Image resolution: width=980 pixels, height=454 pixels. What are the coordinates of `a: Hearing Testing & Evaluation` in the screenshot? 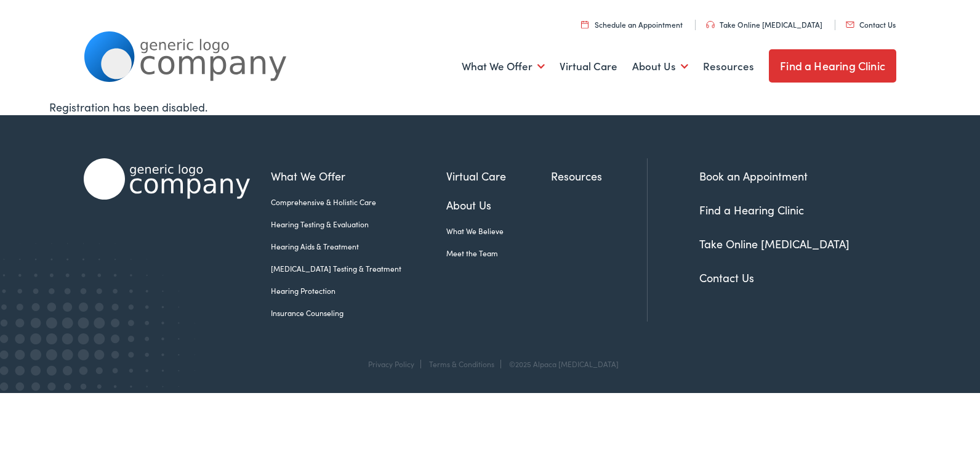 It's located at (358, 225).